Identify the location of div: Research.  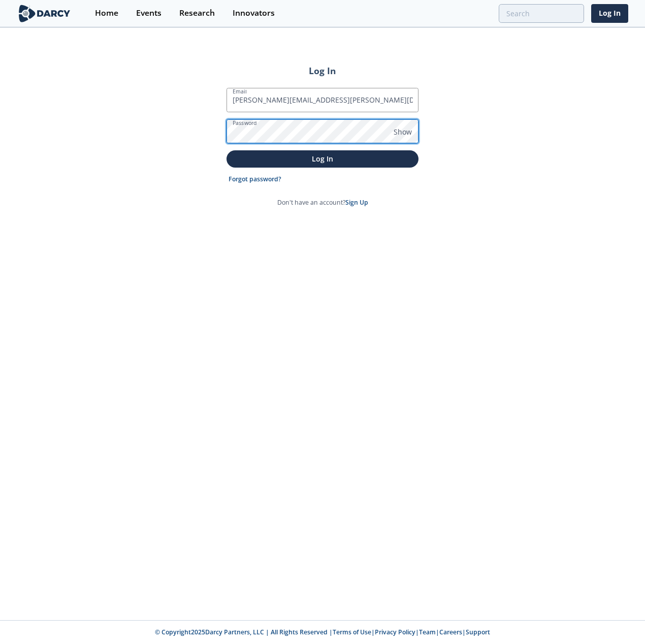
(197, 13).